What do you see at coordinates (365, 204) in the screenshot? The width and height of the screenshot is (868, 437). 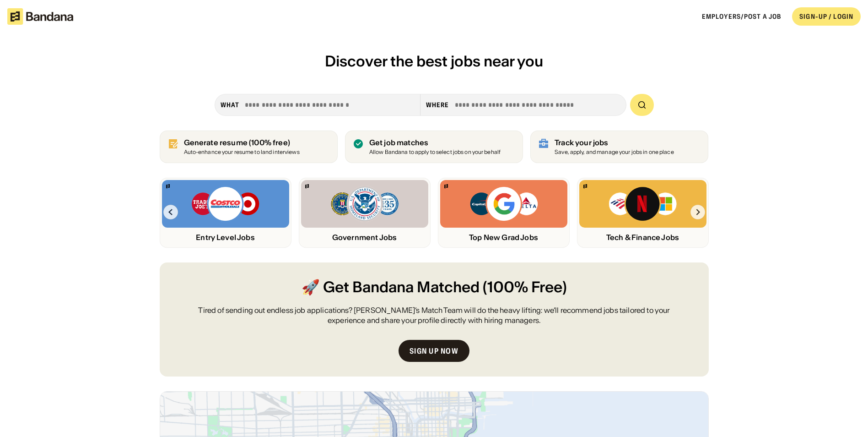 I see `img: FBI, DHS, MWRD logos` at bounding box center [365, 204].